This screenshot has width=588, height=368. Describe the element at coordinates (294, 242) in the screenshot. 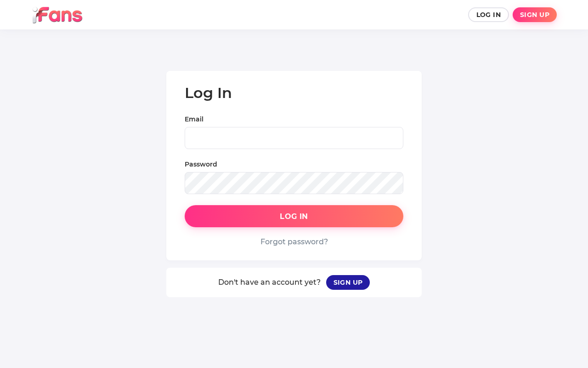

I see `a: Forgot password?` at that location.